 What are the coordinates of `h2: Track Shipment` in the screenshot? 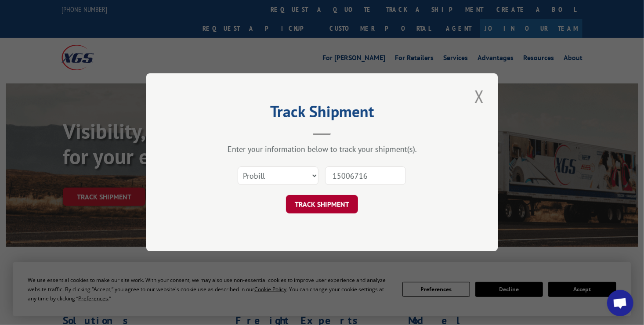 It's located at (322, 114).